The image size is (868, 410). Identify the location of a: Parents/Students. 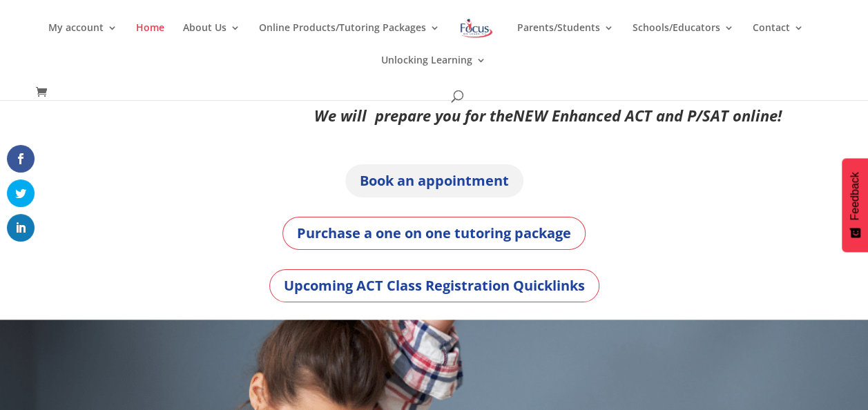
(565, 39).